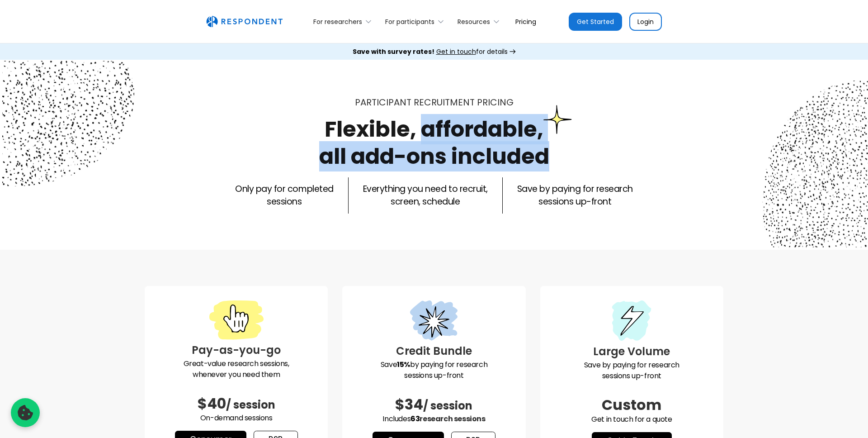  I want to click on div: for details, so click(430, 52).